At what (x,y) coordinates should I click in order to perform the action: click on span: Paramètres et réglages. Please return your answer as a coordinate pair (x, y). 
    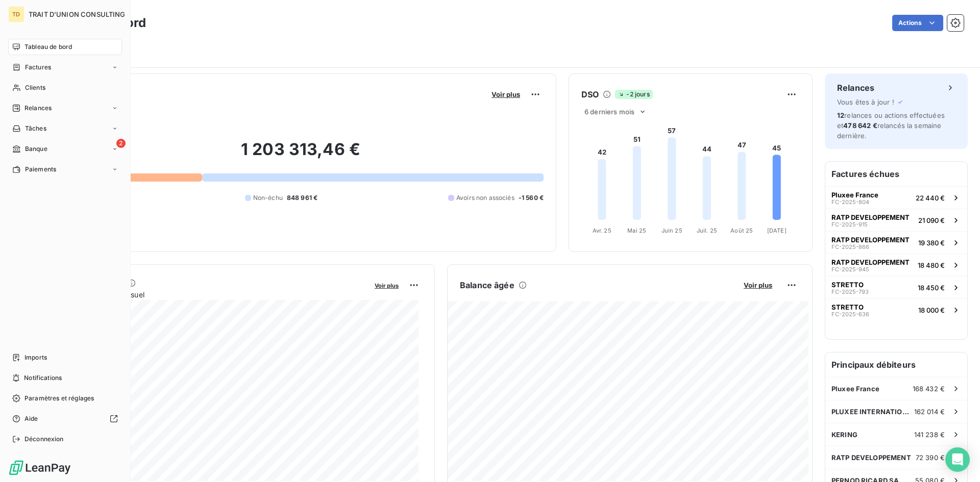
    Looking at the image, I should click on (59, 398).